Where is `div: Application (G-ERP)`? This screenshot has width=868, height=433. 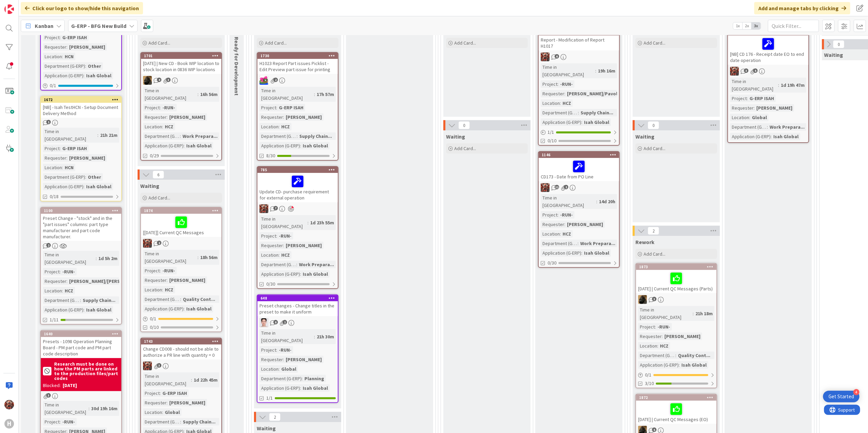
div: Application (G-ERP) is located at coordinates (280, 274).